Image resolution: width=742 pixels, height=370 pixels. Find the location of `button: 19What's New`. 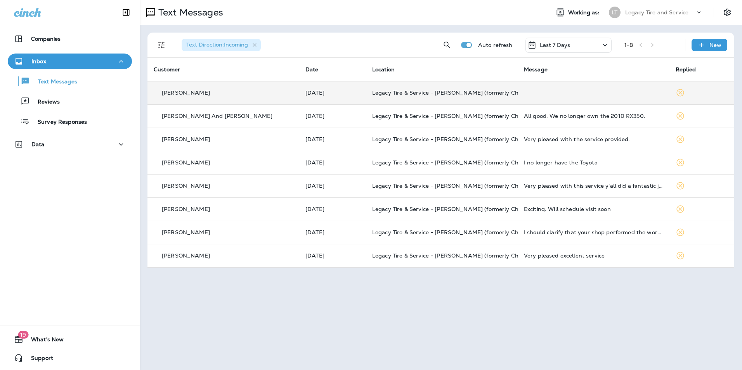

button: 19What's New is located at coordinates (70, 339).